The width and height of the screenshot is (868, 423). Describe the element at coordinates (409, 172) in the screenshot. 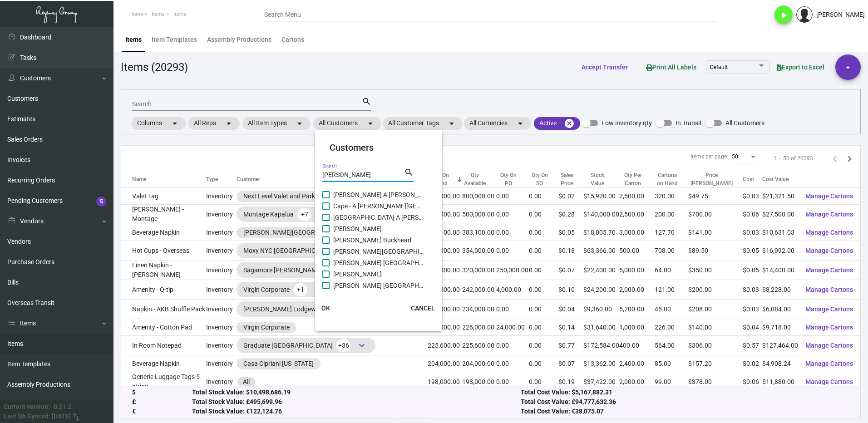

I see `mat-icon: search` at that location.